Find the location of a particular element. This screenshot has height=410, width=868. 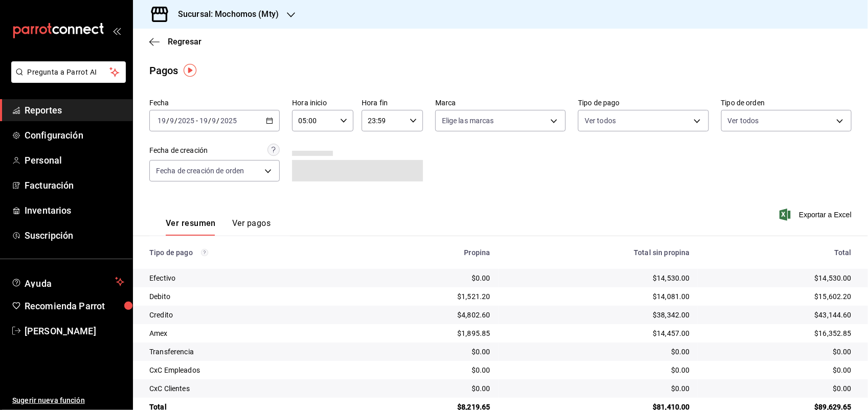

span: Facturación is located at coordinates (74, 185).